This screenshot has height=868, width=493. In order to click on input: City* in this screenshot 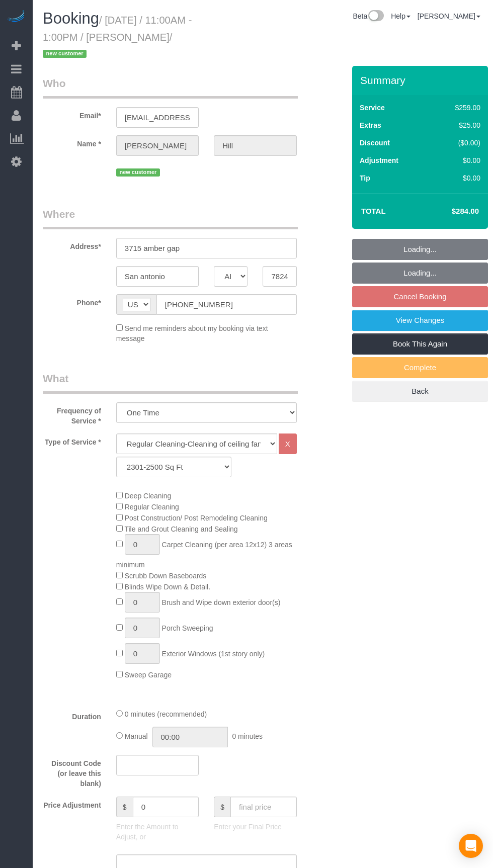, I will do `click(158, 276)`.